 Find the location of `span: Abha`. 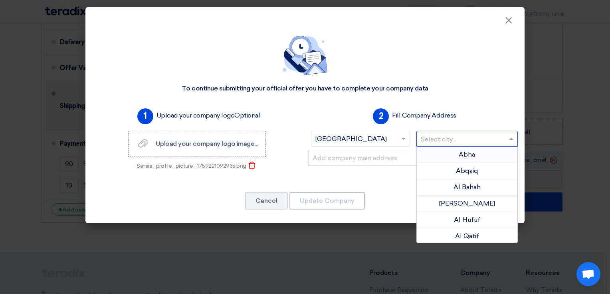

span: Abha is located at coordinates (466, 154).